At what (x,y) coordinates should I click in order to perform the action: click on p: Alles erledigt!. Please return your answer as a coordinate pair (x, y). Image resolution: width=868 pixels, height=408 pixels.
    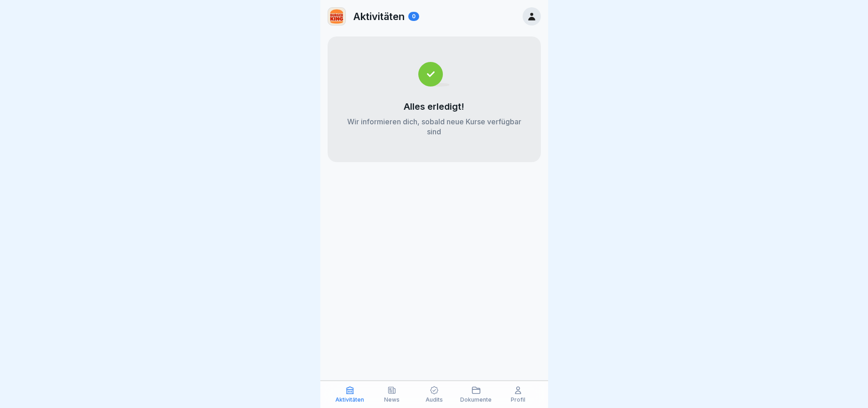
    Looking at the image, I should click on (434, 106).